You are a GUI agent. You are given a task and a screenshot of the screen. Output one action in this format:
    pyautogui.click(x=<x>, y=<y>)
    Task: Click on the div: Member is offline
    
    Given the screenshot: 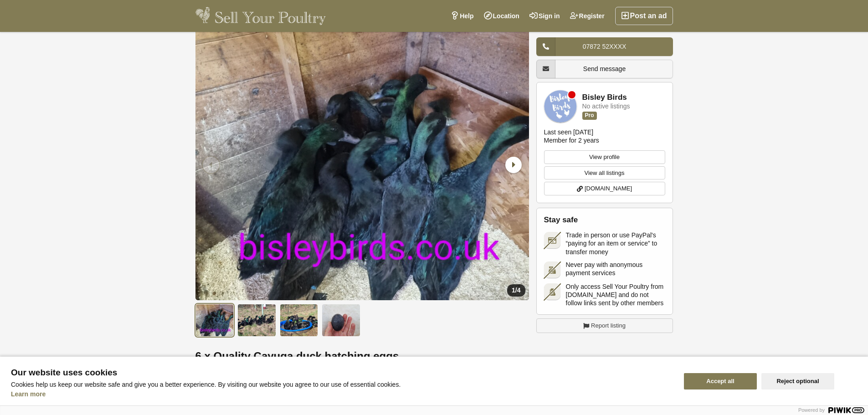 What is the action you would take?
    pyautogui.click(x=571, y=95)
    